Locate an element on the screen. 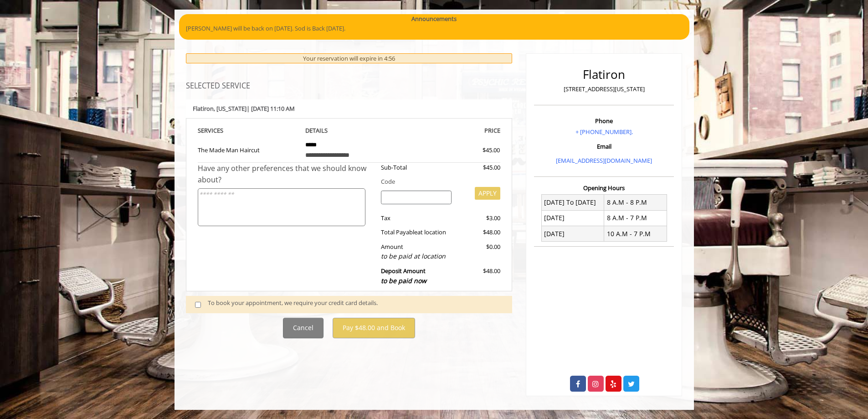  h3: Phone is located at coordinates (604, 121).